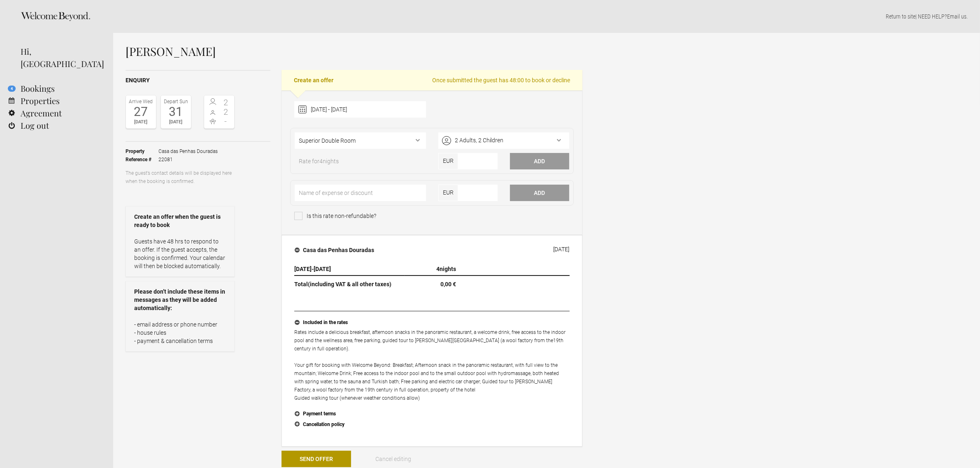  What do you see at coordinates (432, 80) in the screenshot?
I see `h2: Create an offer` at bounding box center [432, 80].